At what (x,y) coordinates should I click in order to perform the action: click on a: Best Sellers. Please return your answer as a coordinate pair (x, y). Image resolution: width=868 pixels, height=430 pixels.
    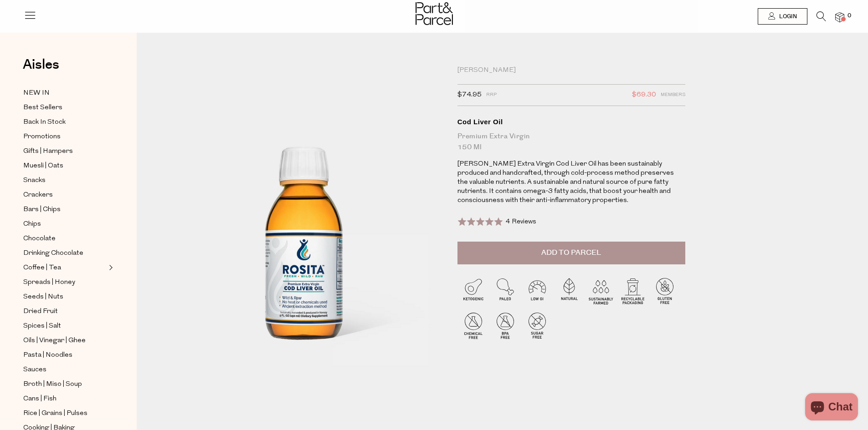
    Looking at the image, I should click on (65, 107).